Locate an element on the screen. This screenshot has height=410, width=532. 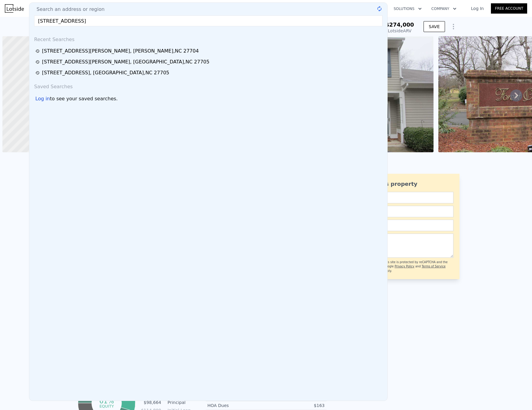
div: Ask about this property is located at coordinates (399, 184).